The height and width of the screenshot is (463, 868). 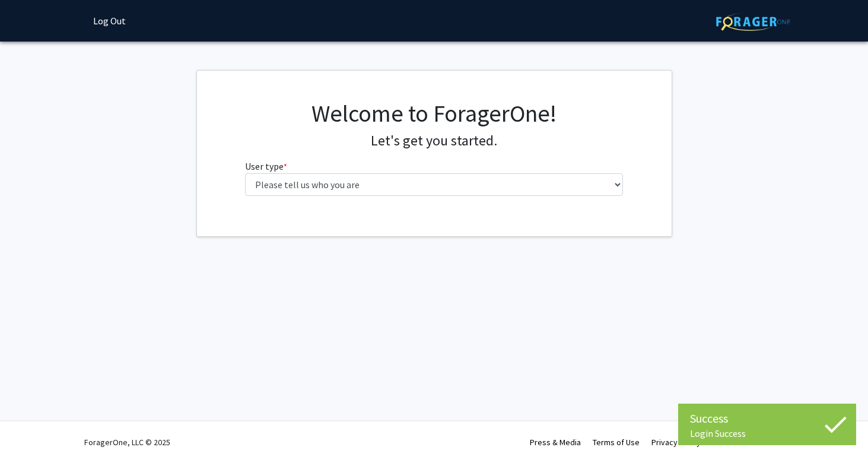 I want to click on label: User type, so click(x=266, y=166).